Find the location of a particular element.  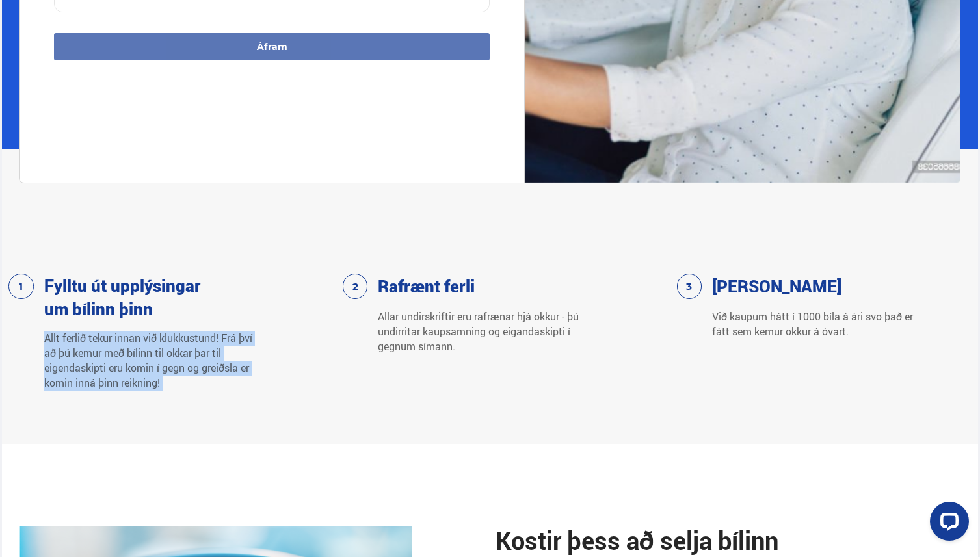

p: Allar undirskriftir eru rafrænar hjá okkur - þú undirritar kaupsamning og eigandaskipti í gegnum ... is located at coordinates (484, 332).